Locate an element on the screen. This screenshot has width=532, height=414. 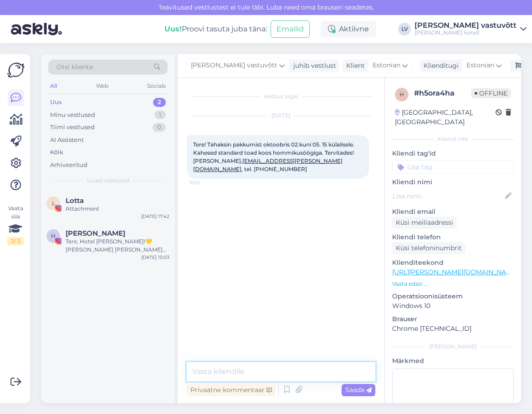
div: LV is located at coordinates (404, 29).